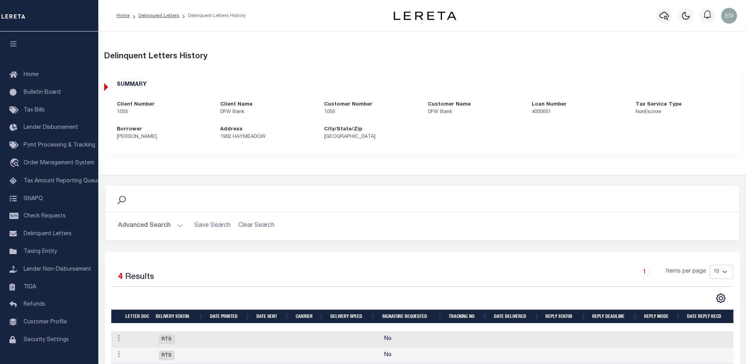 The image size is (746, 364). Describe the element at coordinates (343, 129) in the screenshot. I see `label: City/State/Zip` at that location.